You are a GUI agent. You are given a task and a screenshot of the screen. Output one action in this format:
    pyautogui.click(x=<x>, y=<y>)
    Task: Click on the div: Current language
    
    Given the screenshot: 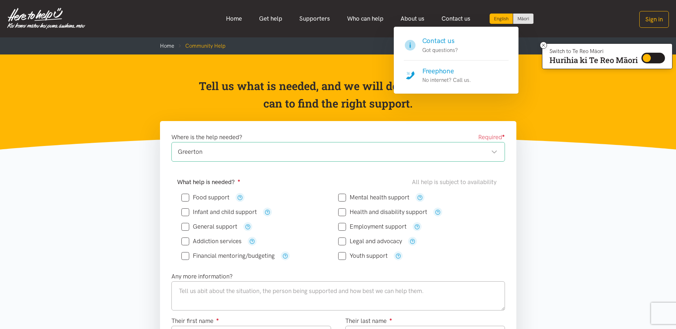 What is the action you would take?
    pyautogui.click(x=502, y=19)
    